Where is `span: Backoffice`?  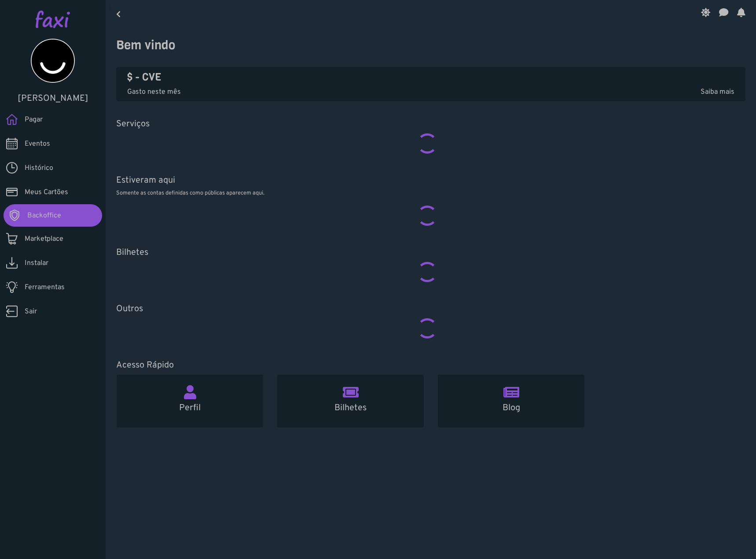 span: Backoffice is located at coordinates (44, 216).